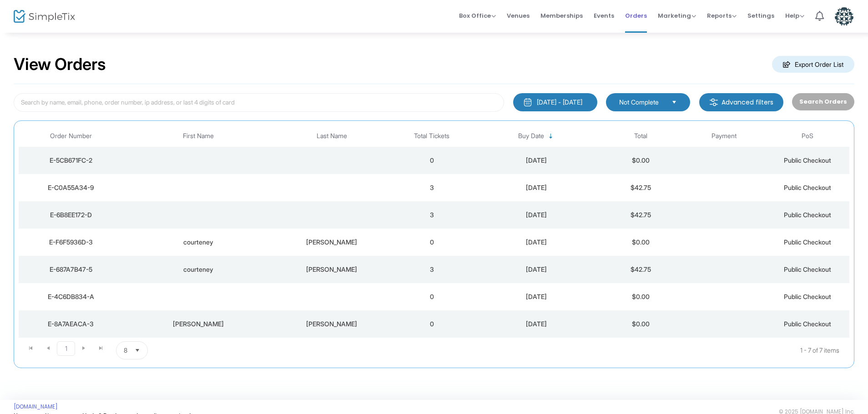 The image size is (868, 414). Describe the element at coordinates (539, 351) in the screenshot. I see `kendo-pager-info: 1 - 7 of 7 items` at that location.